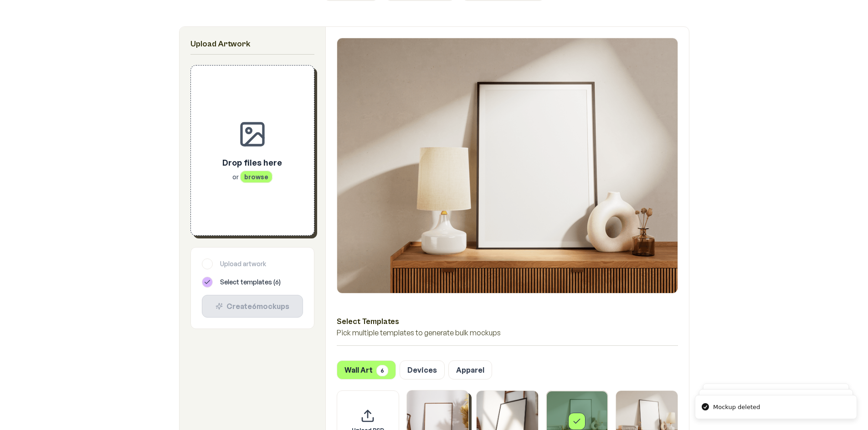  I want to click on button: Create6mockups, so click(252, 306).